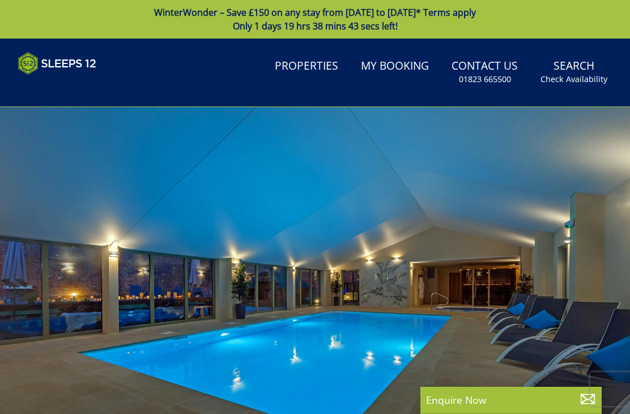 The image size is (630, 414). I want to click on span: Only 1 days 19 hrs 38 mins 43 secs left!, so click(315, 26).